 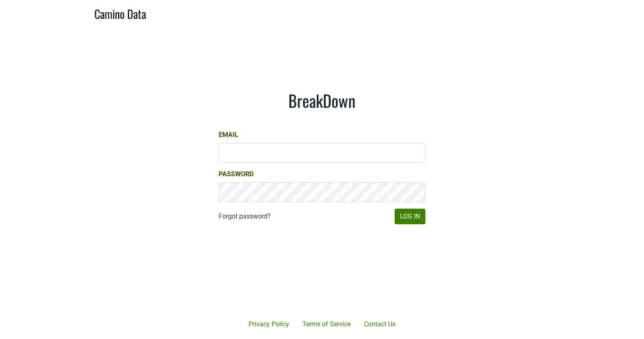 I want to click on label: Email, so click(x=228, y=135).